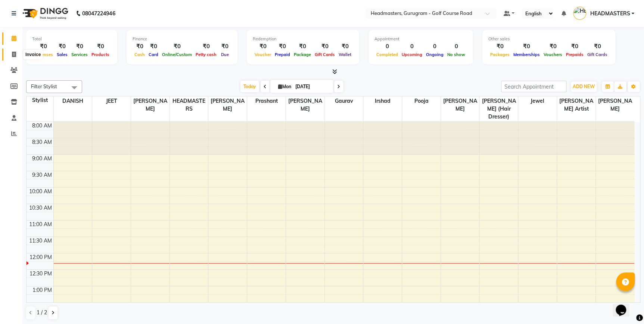 The width and height of the screenshot is (644, 324). What do you see at coordinates (575, 55) in the screenshot?
I see `span: Prepaids` at bounding box center [575, 55].